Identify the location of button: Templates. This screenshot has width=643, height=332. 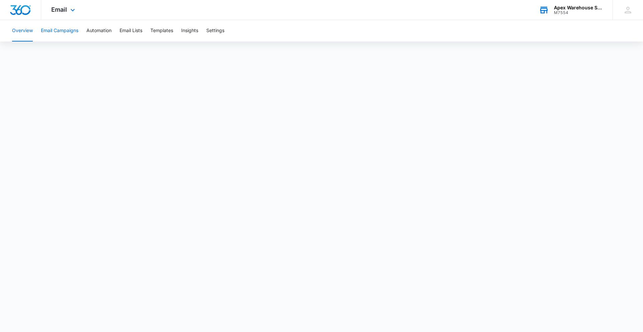
(162, 31).